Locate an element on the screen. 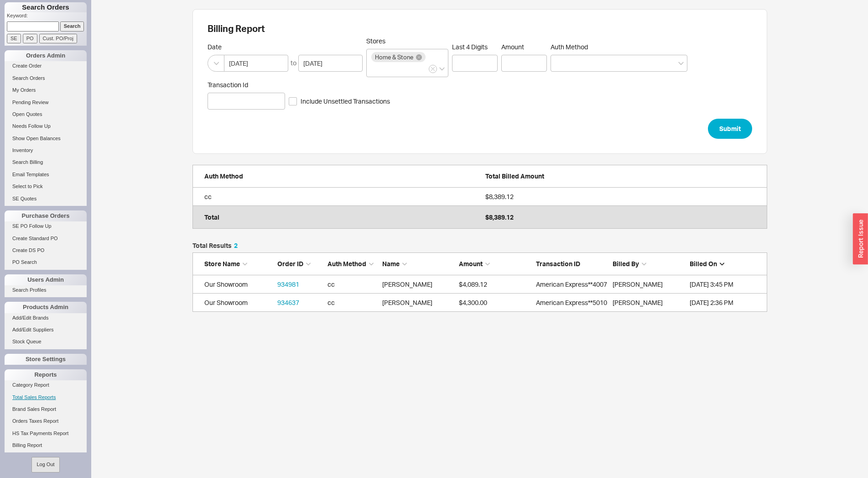 This screenshot has width=868, height=478. a: Search Profiles is located at coordinates (46, 290).